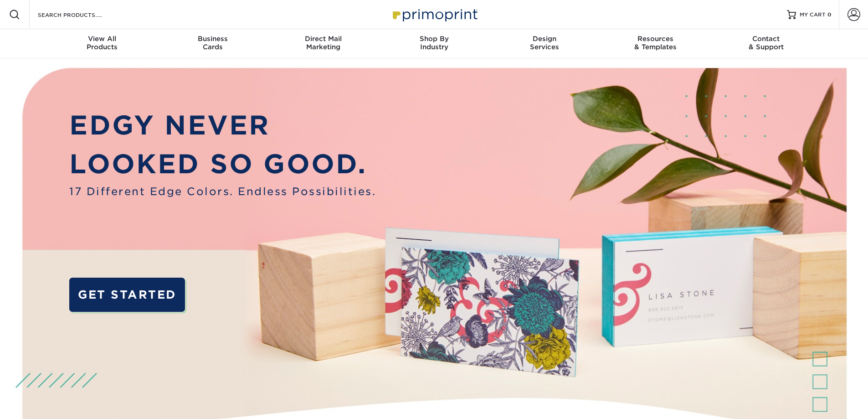 This screenshot has width=868, height=419. What do you see at coordinates (655, 39) in the screenshot?
I see `span: Resources` at bounding box center [655, 39].